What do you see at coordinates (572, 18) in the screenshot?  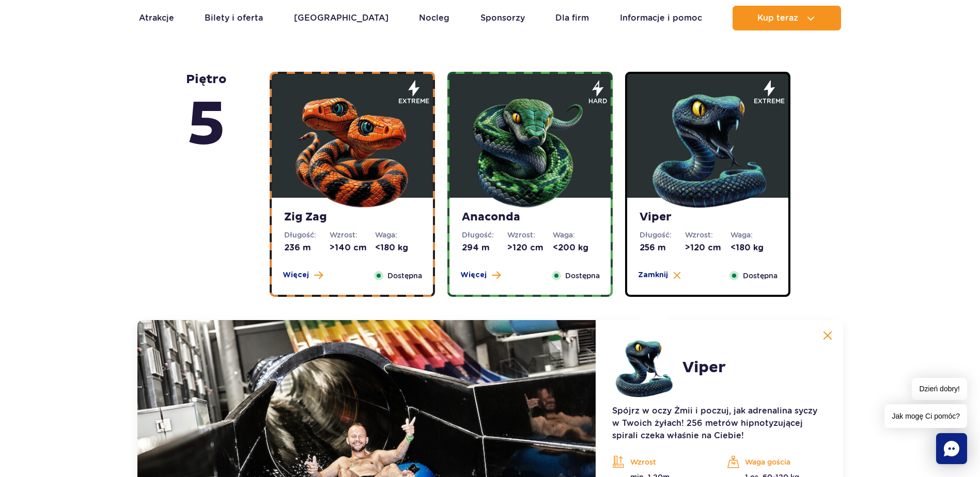 I see `a: Dla firm` at bounding box center [572, 18].